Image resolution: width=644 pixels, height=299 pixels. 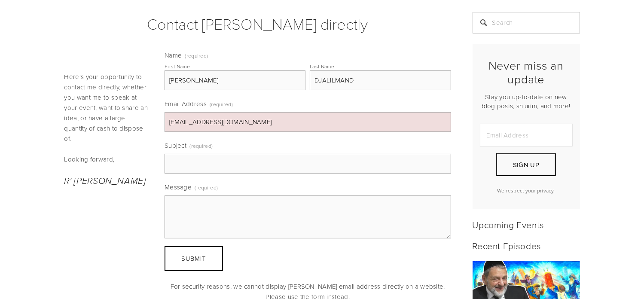 What do you see at coordinates (194, 258) in the screenshot?
I see `span: Submit` at bounding box center [194, 258].